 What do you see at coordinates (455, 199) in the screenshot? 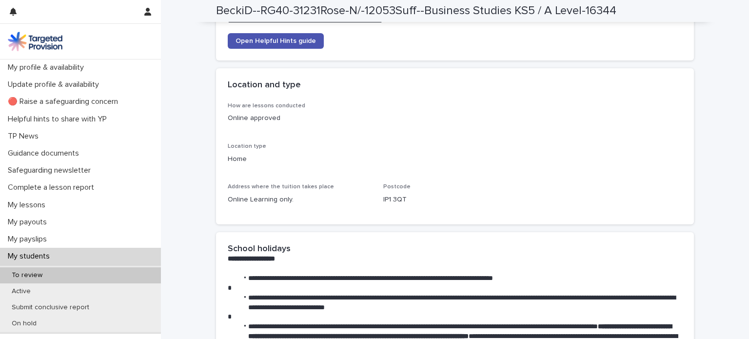
I see `p: IP1 3QT` at bounding box center [455, 199].